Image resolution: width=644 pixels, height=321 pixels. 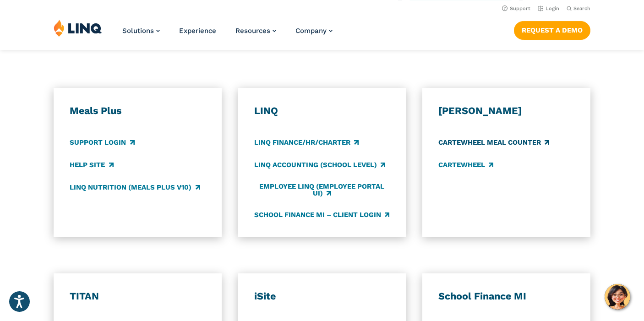 I want to click on a: Resources, so click(x=256, y=30).